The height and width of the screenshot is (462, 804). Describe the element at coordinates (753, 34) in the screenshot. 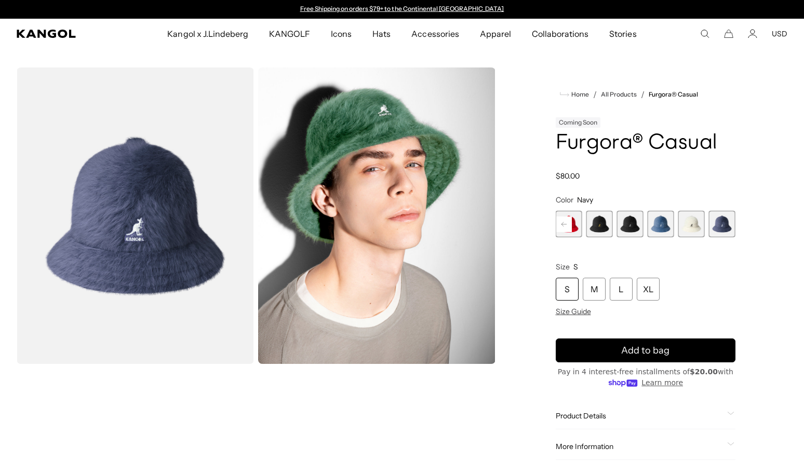

I see `a: Account` at that location.